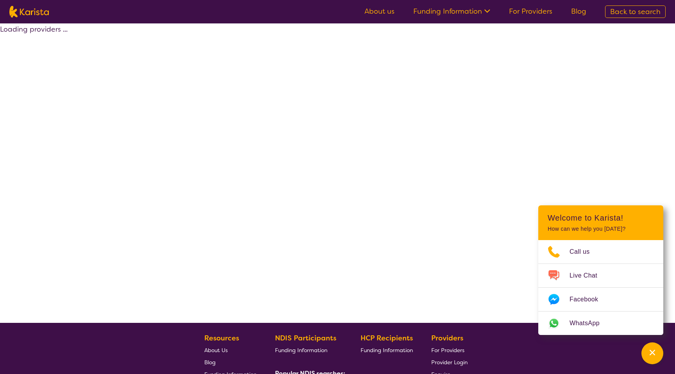 This screenshot has width=675, height=374. What do you see at coordinates (216, 350) in the screenshot?
I see `span: About Us` at bounding box center [216, 350].